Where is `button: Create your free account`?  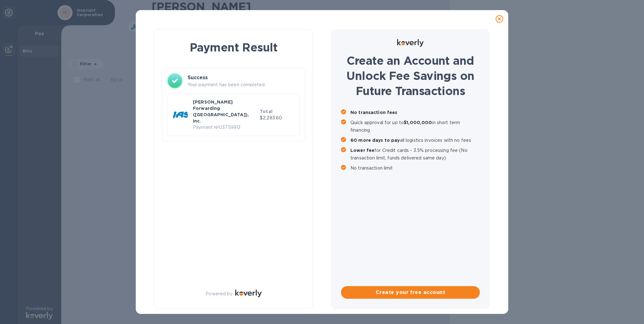 button: Create your free account is located at coordinates (411, 292).